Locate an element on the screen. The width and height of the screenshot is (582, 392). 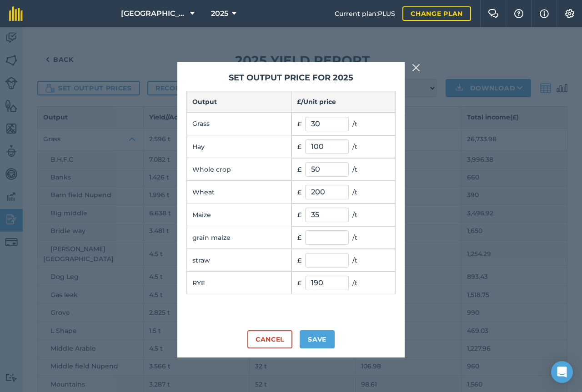
img: A cog icon is located at coordinates (570, 14).